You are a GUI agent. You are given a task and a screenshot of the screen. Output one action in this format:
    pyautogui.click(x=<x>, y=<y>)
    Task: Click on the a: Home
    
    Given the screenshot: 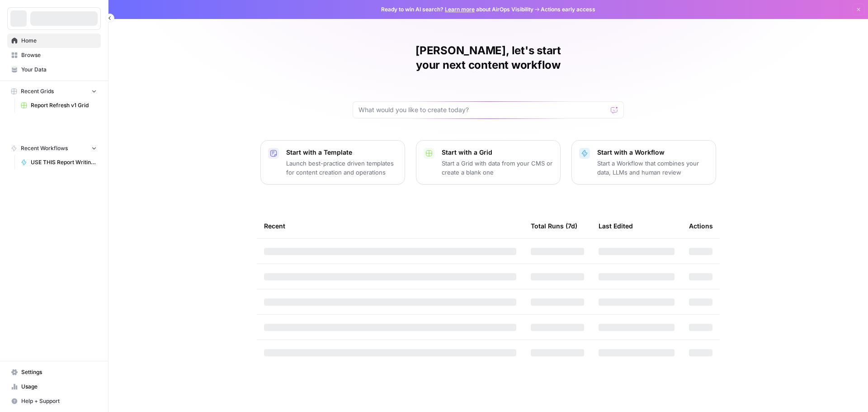 What is the action you would take?
    pyautogui.click(x=54, y=41)
    